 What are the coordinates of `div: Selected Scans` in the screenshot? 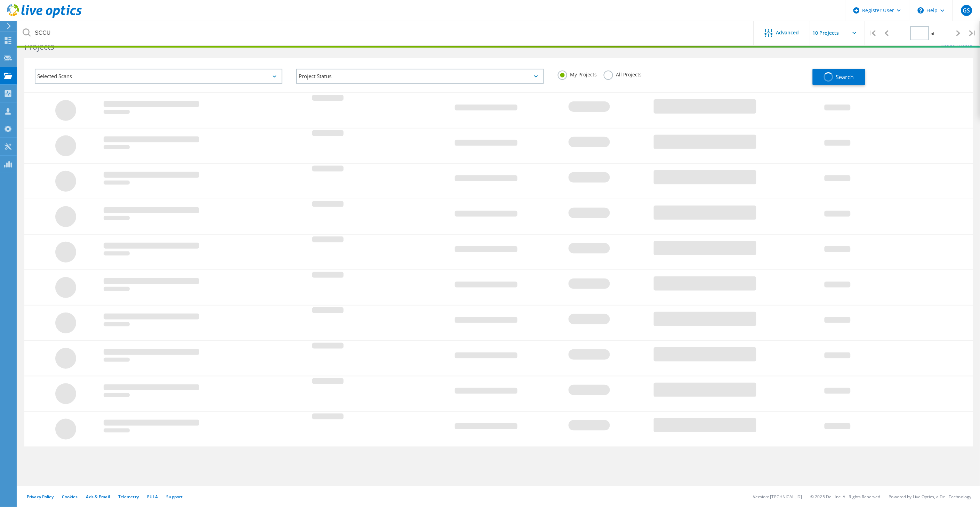 It's located at (159, 76).